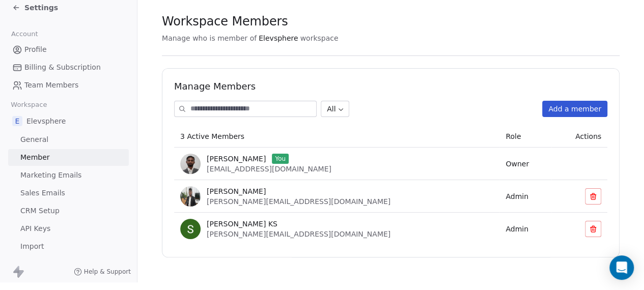 The image size is (644, 290). Describe the element at coordinates (575, 109) in the screenshot. I see `button: Add a member` at that location.